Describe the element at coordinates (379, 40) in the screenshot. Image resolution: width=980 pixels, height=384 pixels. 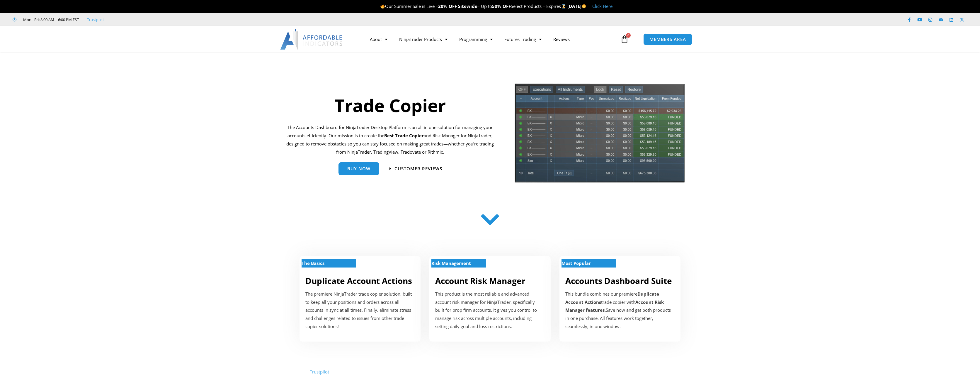
I see `a: About` at that location.